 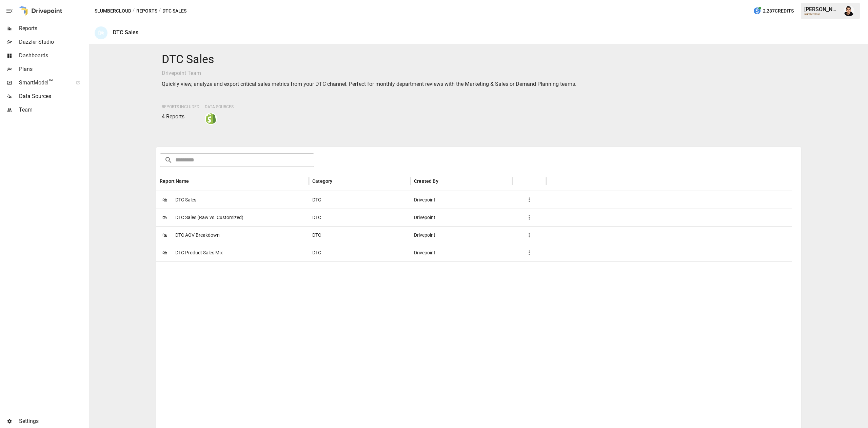 What do you see at coordinates (322, 181) in the screenshot?
I see `div: Category` at bounding box center [322, 181].